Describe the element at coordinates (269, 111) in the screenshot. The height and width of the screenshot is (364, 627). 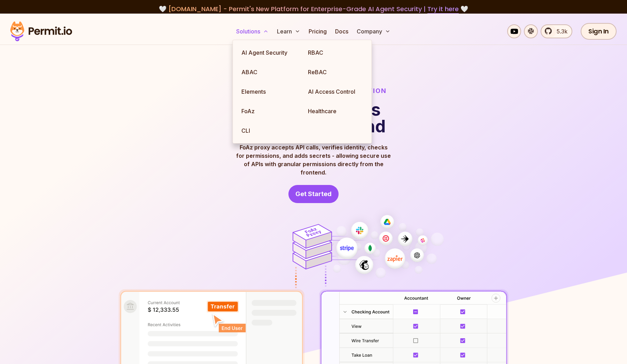
I see `a: FoAz` at that location.